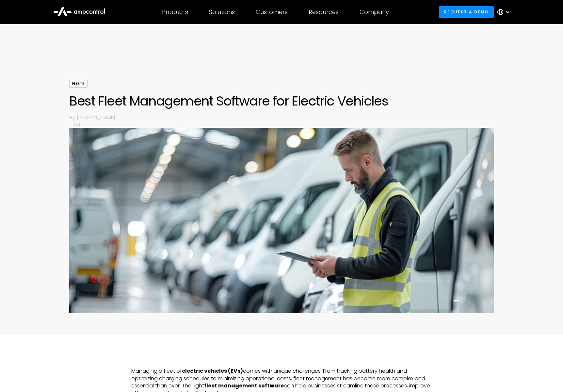 The image size is (563, 392). What do you see at coordinates (374, 12) in the screenshot?
I see `div: Company` at bounding box center [374, 12].